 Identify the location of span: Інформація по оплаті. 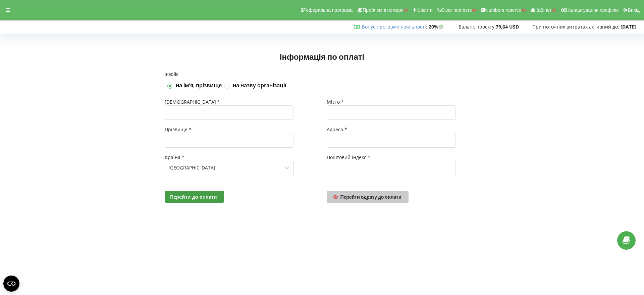
(322, 57).